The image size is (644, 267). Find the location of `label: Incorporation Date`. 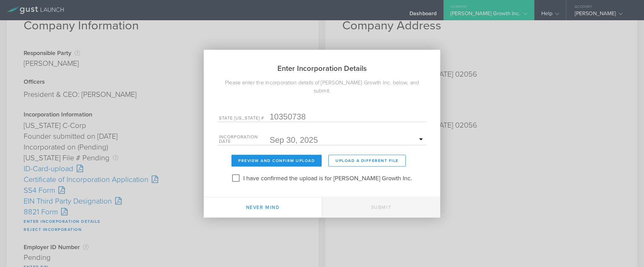

label: Incorporation Date is located at coordinates (244, 140).